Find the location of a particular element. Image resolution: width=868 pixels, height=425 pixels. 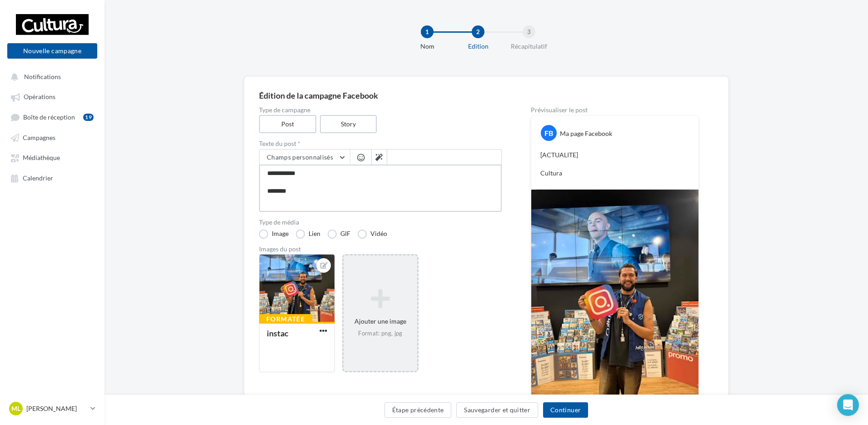

div: 3 is located at coordinates (529, 32).